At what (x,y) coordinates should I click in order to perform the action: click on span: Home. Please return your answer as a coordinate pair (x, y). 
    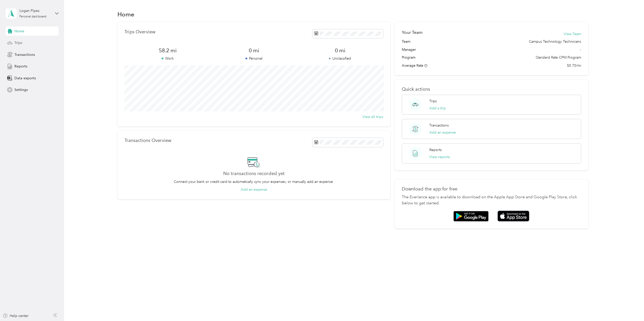
    Looking at the image, I should click on (19, 31).